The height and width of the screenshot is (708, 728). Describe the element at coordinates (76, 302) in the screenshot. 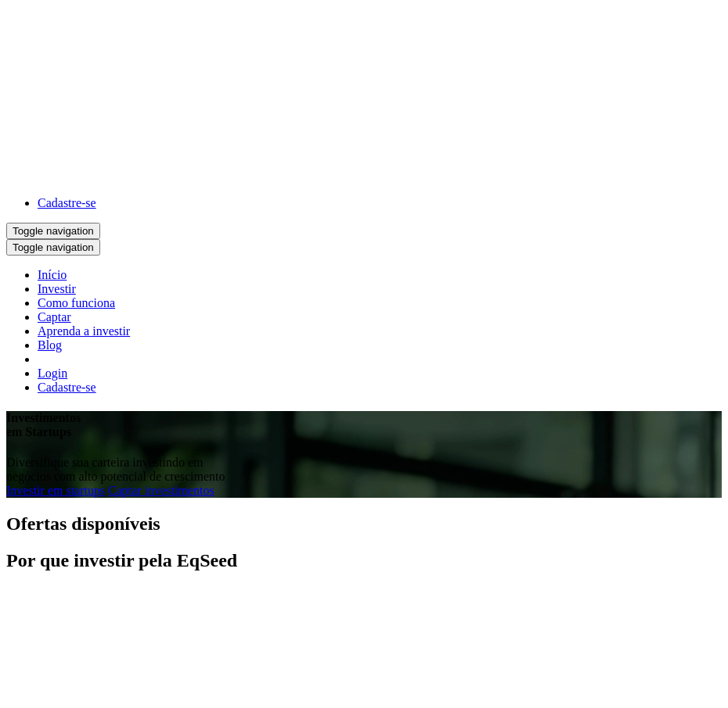

I see `a: Como funciona` at that location.